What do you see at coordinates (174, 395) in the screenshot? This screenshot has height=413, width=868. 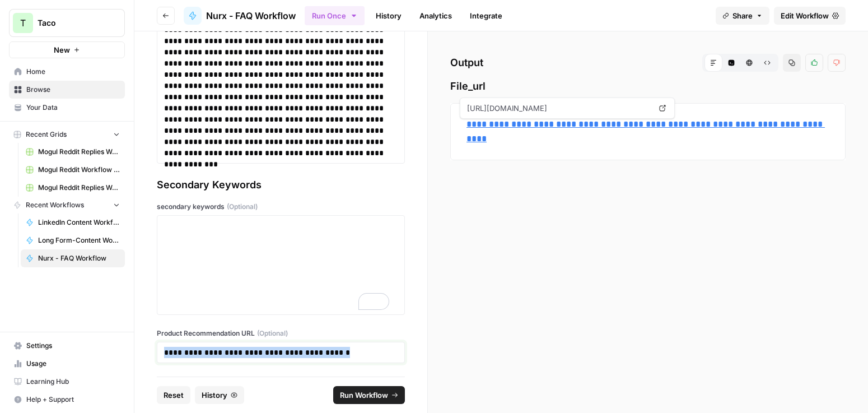 I see `span: Reset` at bounding box center [174, 395].